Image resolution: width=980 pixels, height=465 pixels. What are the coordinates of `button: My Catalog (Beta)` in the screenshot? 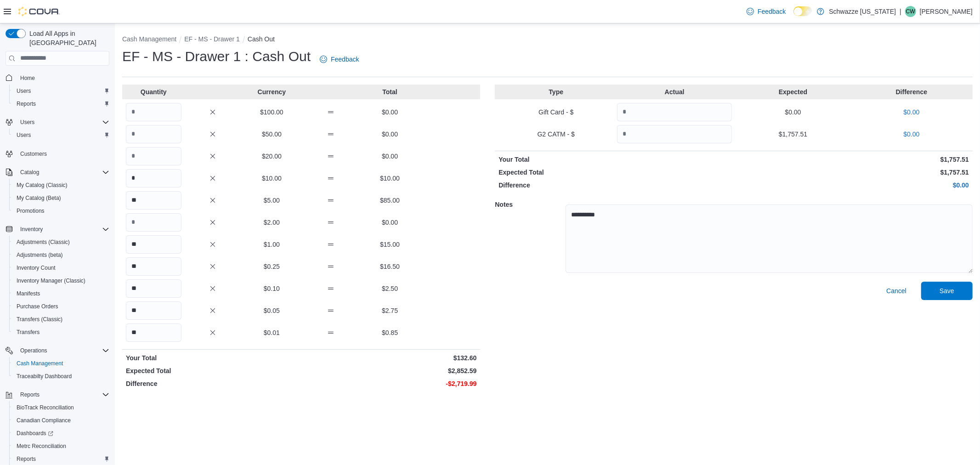 It's located at (61, 198).